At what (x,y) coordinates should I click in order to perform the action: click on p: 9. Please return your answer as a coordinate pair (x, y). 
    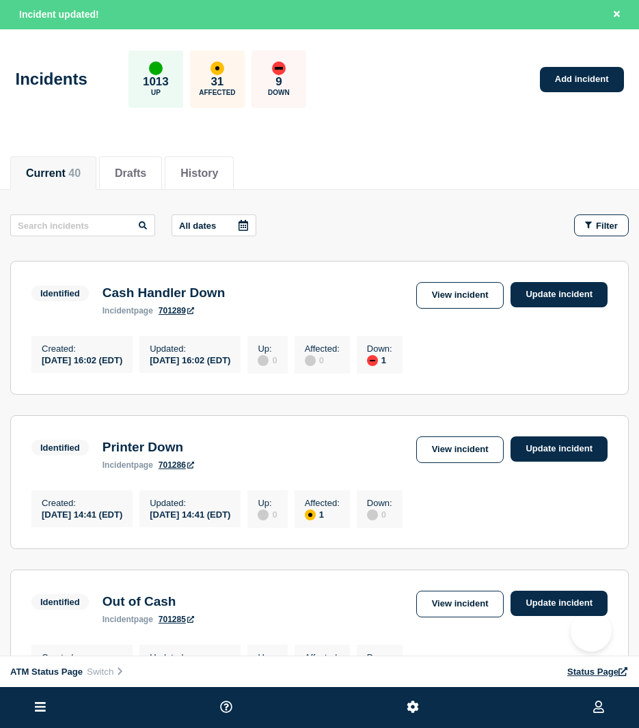
    Looking at the image, I should click on (278, 82).